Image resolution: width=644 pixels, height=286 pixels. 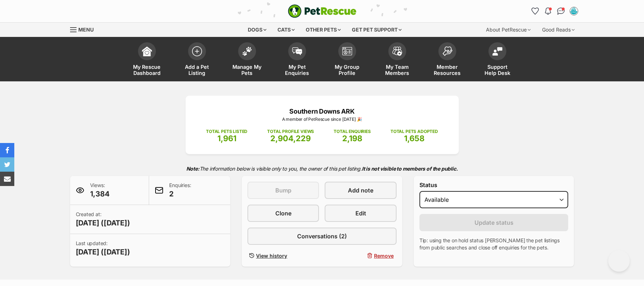 What do you see at coordinates (322, 111) in the screenshot?
I see `p: Southern Downs ARK` at bounding box center [322, 111].